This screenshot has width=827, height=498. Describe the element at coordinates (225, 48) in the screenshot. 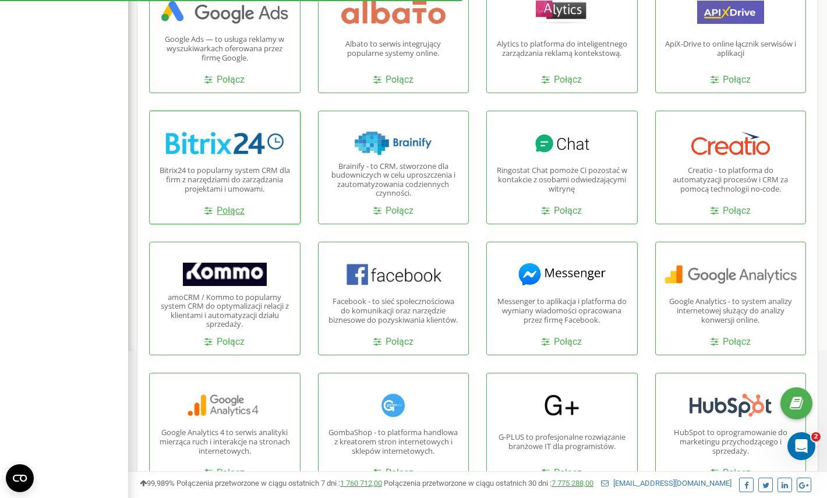

I see `p: Google Ads — to usługa reklamy w wyszukiwarkach oferowana przez firmę Google.` at that location.